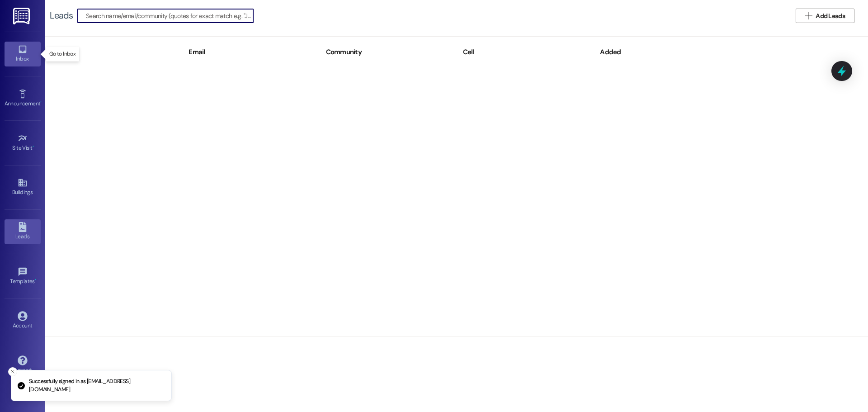 The height and width of the screenshot is (412, 868). What do you see at coordinates (22, 54) in the screenshot?
I see `a: Inbox` at bounding box center [22, 54].